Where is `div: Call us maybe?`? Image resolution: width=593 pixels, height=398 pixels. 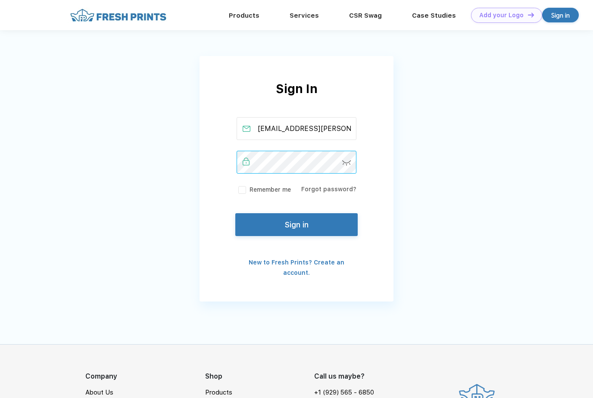 div: Call us maybe? is located at coordinates (347, 377).